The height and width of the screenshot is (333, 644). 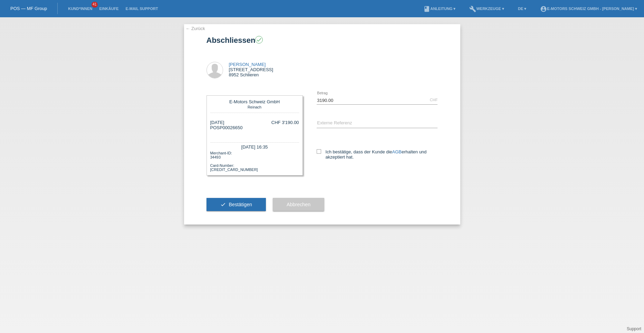 What do you see at coordinates (439, 9) in the screenshot?
I see `a: bookAnleitung ▾` at bounding box center [439, 9].